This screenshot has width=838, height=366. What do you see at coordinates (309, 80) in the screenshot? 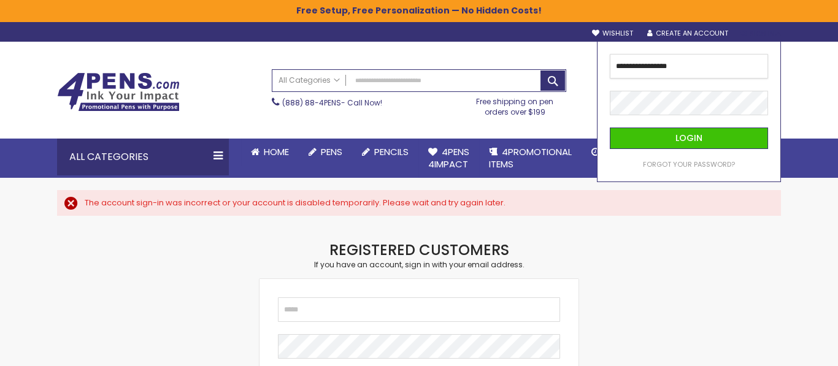
I see `a: All Categories` at bounding box center [309, 80].